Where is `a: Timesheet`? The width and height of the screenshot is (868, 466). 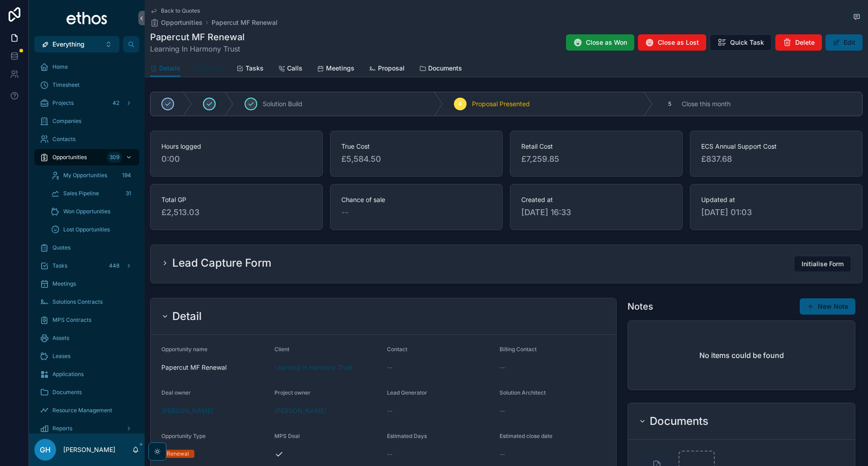 a: Timesheet is located at coordinates (87, 85).